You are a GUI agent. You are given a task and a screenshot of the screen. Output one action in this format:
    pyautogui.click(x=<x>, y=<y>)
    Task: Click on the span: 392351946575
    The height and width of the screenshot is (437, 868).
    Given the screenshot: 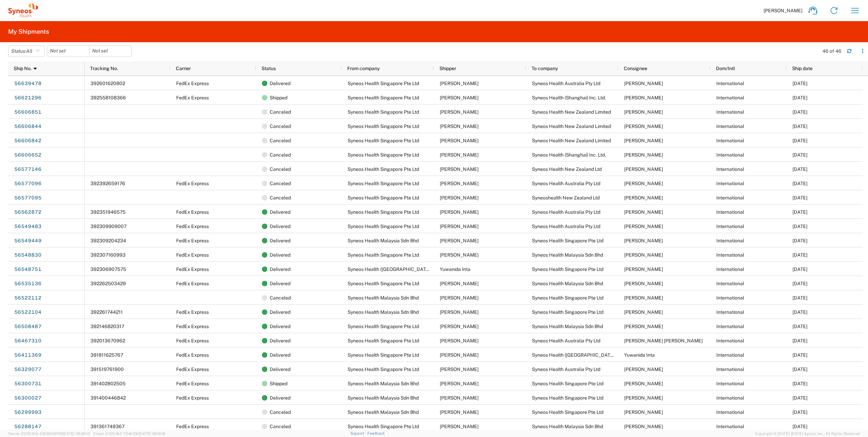 What is the action you would take?
    pyautogui.click(x=108, y=212)
    